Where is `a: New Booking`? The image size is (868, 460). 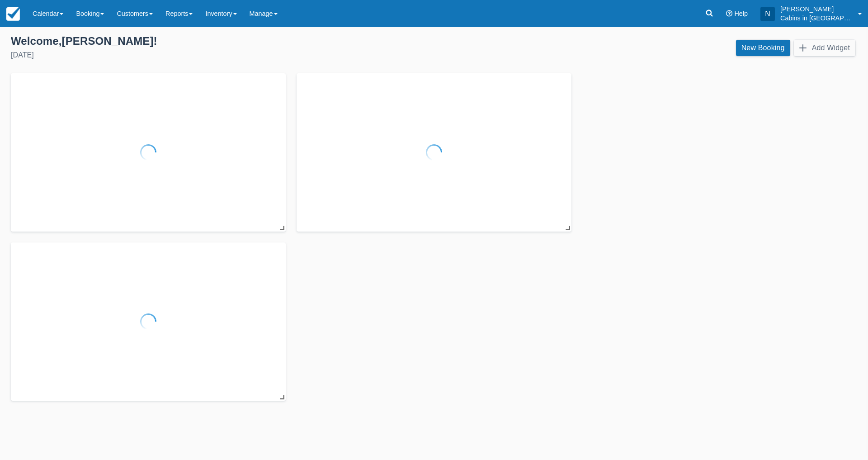
a: New Booking is located at coordinates (763, 48).